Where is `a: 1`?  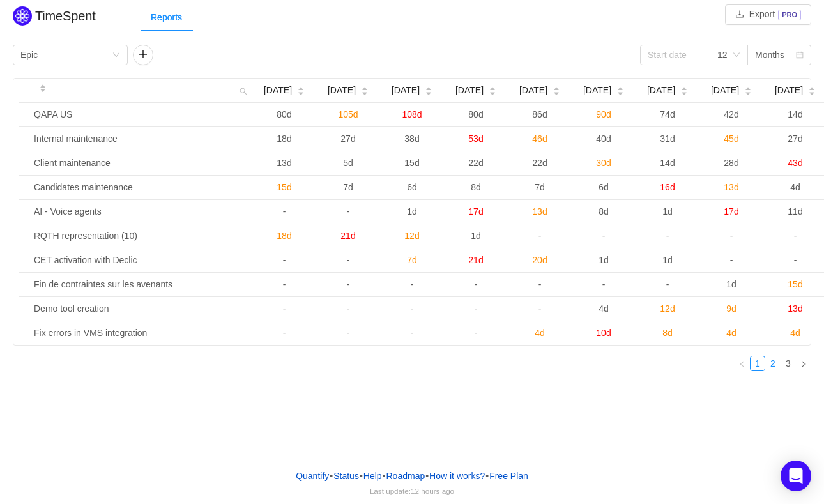 a: 1 is located at coordinates (758, 363).